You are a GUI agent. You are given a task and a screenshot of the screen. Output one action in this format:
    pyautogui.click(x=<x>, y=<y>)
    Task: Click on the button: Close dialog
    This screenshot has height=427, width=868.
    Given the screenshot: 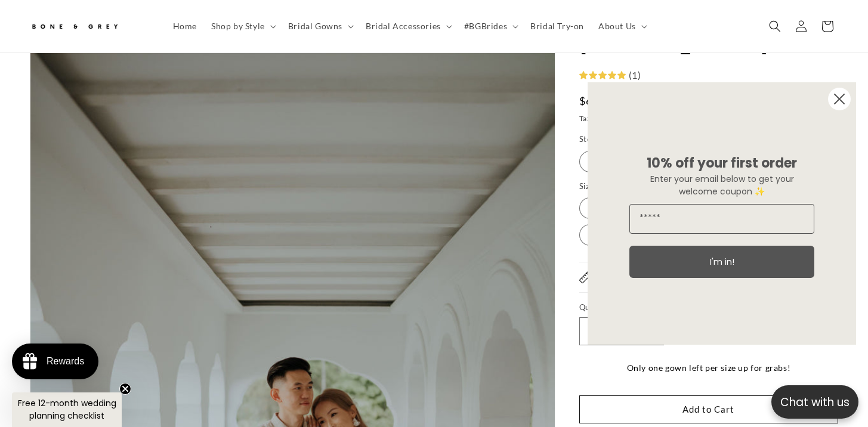 What is the action you would take?
    pyautogui.click(x=839, y=99)
    